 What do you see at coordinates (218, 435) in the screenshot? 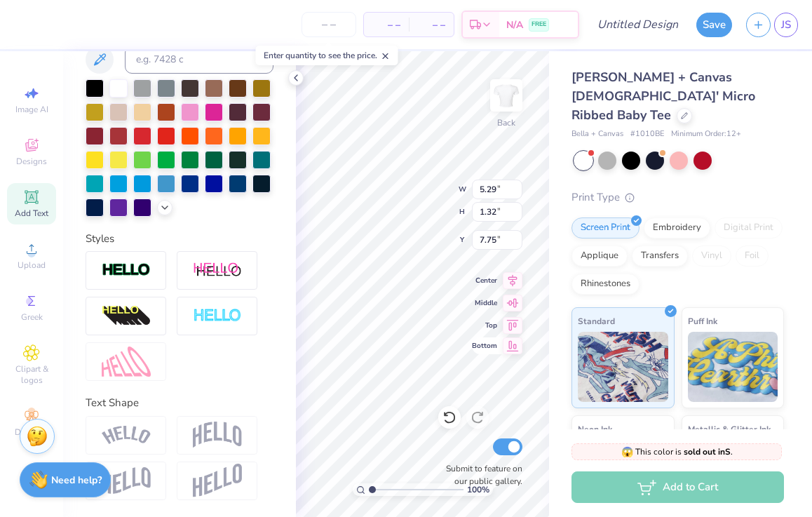
I see `img: Arch` at bounding box center [218, 435].